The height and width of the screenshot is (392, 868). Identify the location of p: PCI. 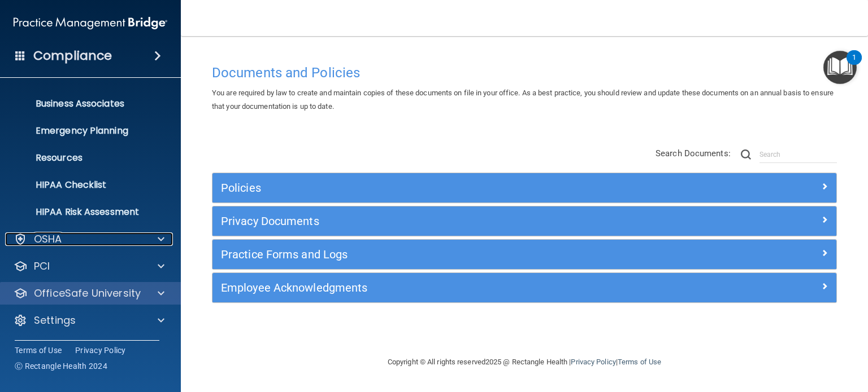
(42, 266).